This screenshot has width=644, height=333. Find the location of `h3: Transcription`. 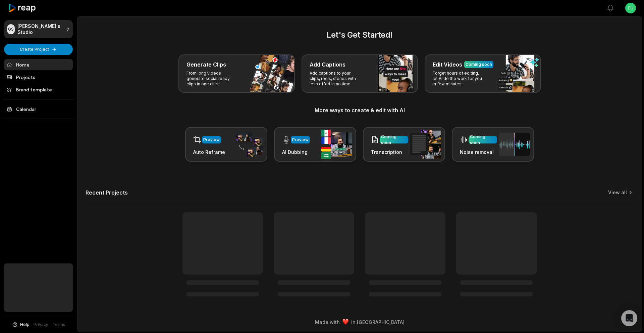

h3: Transcription is located at coordinates (390, 152).